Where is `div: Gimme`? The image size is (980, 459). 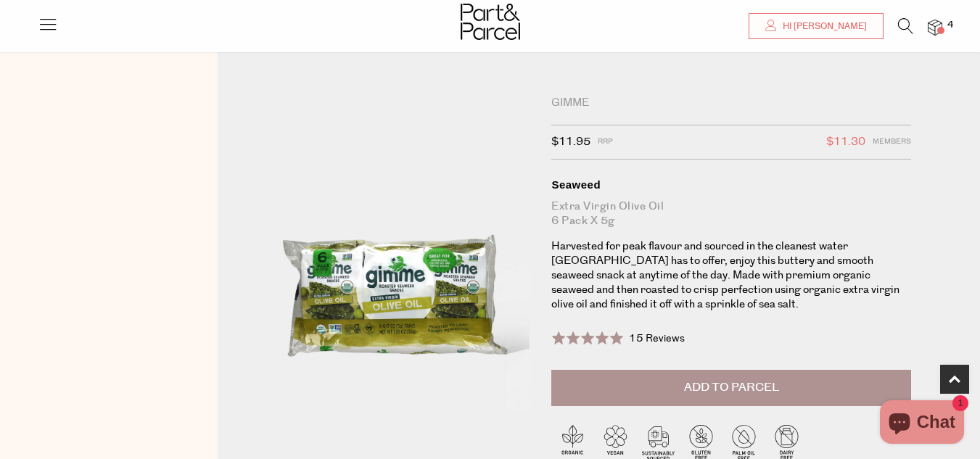 div: Gimme is located at coordinates (731, 103).